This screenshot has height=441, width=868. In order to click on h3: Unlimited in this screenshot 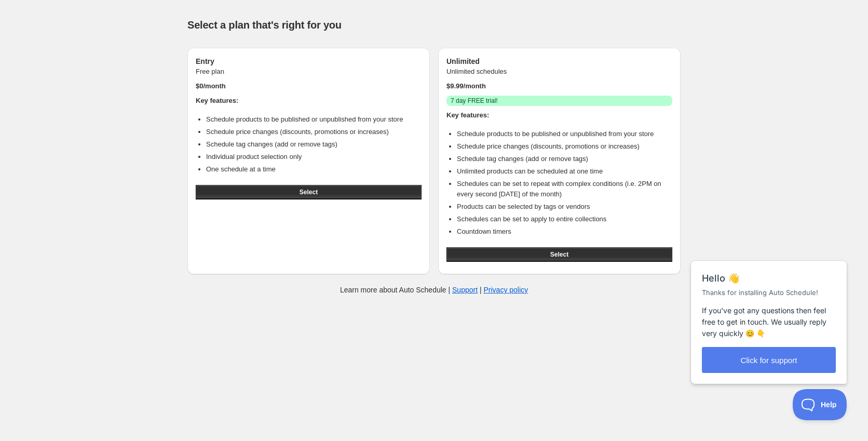, I will do `click(559, 61)`.